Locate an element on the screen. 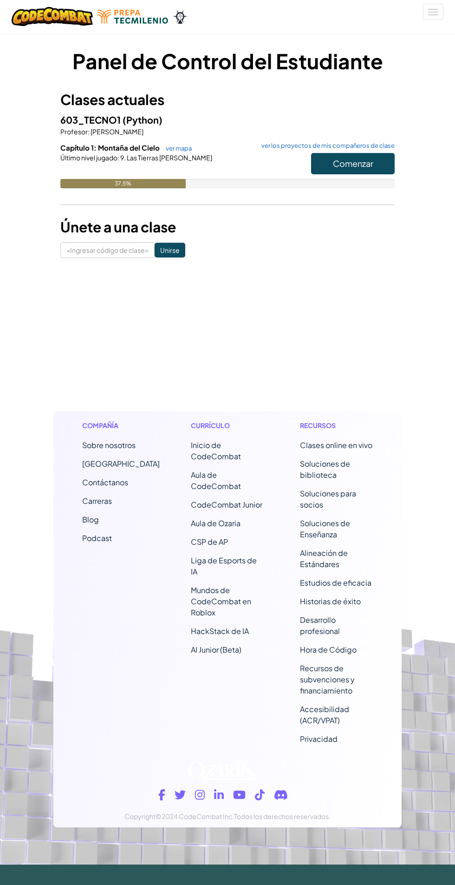 The height and width of the screenshot is (885, 455). font: CodeCombat Junior is located at coordinates (227, 504).